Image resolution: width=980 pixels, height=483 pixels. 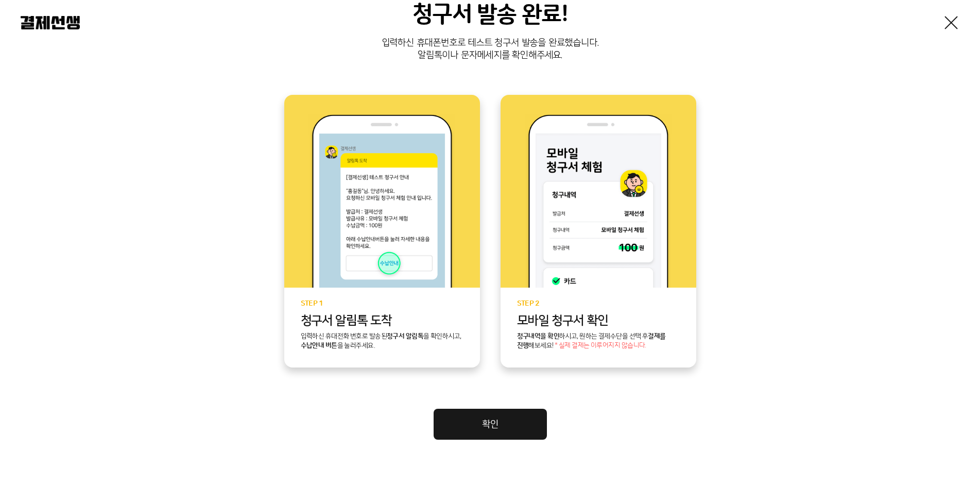 What do you see at coordinates (382, 320) in the screenshot?
I see `p: 청구서 알림톡 도착` at bounding box center [382, 320].